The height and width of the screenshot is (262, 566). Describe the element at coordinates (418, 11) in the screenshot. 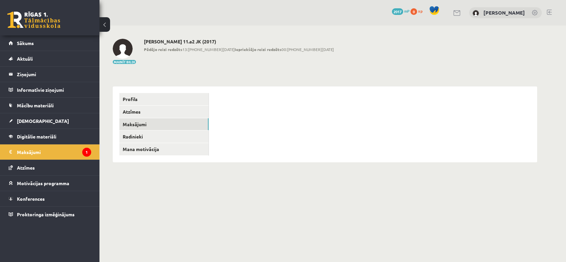

I see `a: 0 xp` at that location.